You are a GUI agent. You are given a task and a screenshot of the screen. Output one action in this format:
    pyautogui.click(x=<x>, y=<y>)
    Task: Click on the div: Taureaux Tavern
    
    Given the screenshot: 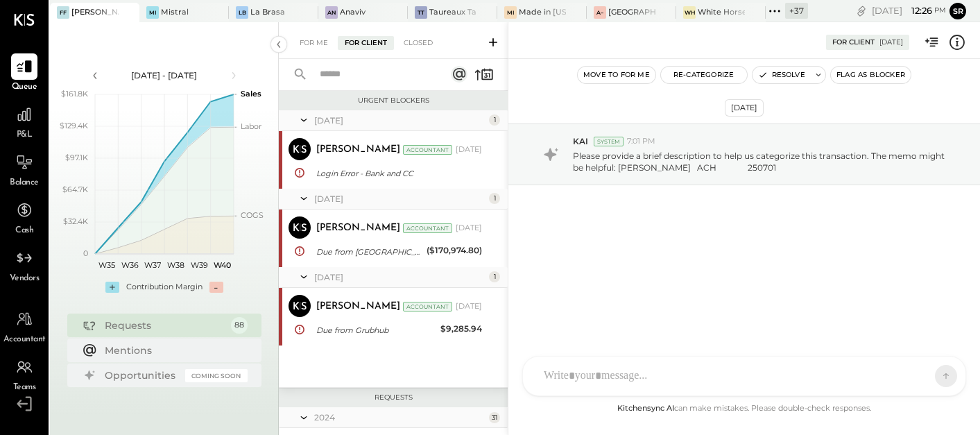 What is the action you would take?
    pyautogui.click(x=453, y=12)
    